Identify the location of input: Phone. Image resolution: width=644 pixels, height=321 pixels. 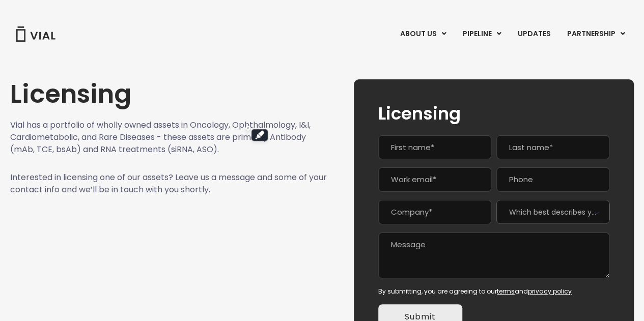
(552, 179).